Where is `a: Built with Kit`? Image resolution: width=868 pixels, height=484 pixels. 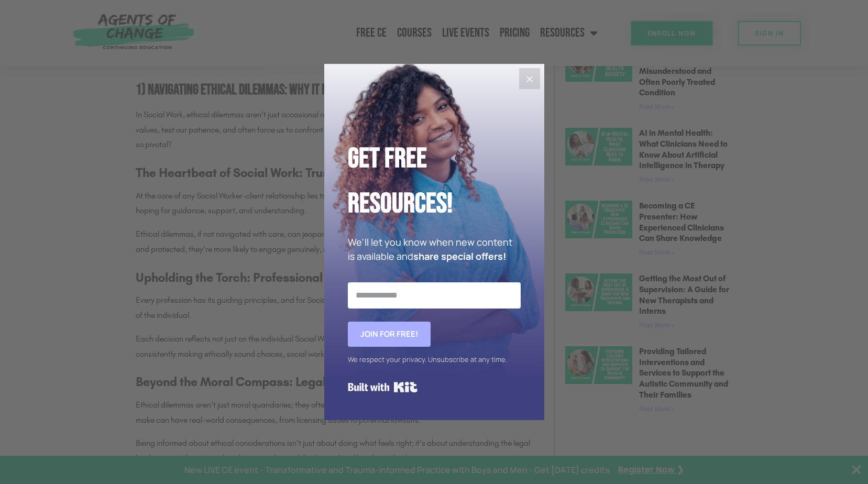
a: Built with Kit is located at coordinates (383, 388).